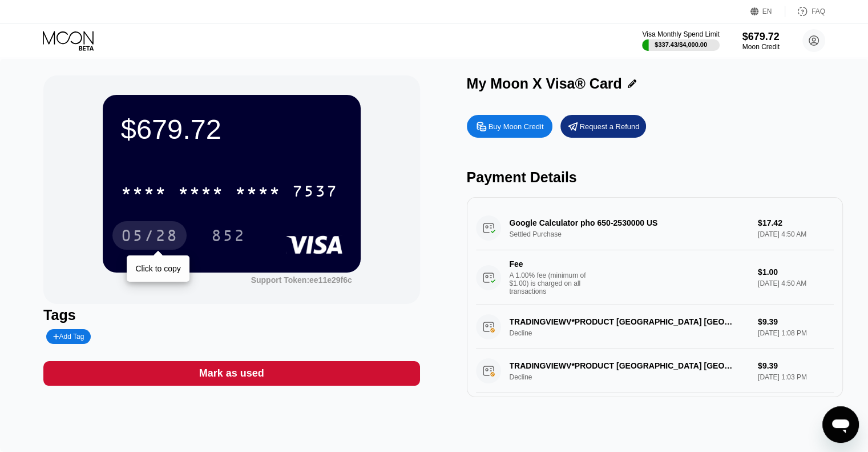 This screenshot has width=868, height=452. What do you see at coordinates (761, 47) in the screenshot?
I see `div: Moon Credit` at bounding box center [761, 47].